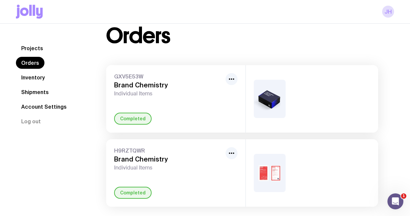  I want to click on span: 1, so click(404, 196).